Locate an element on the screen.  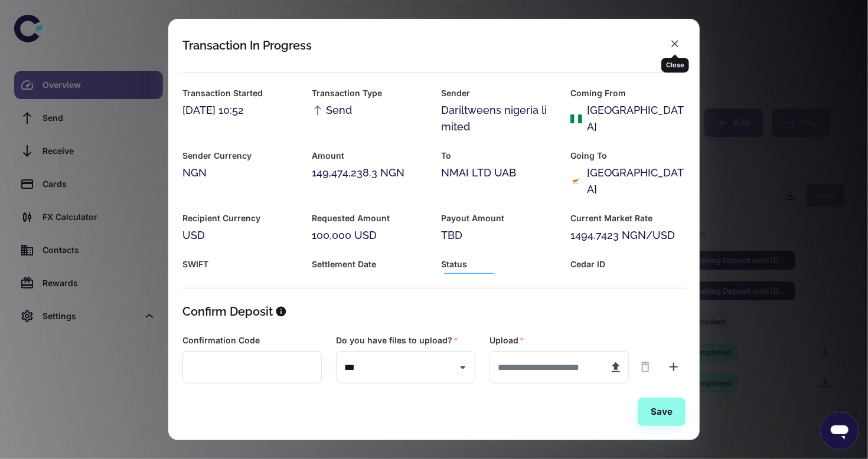
div: Close is located at coordinates (675, 65).